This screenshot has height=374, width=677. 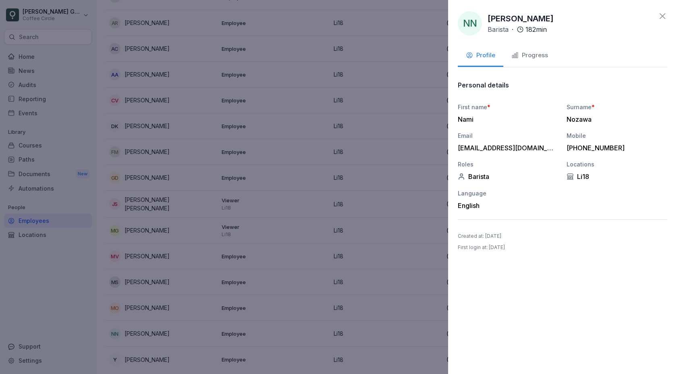 I want to click on div: Mobile, so click(x=617, y=135).